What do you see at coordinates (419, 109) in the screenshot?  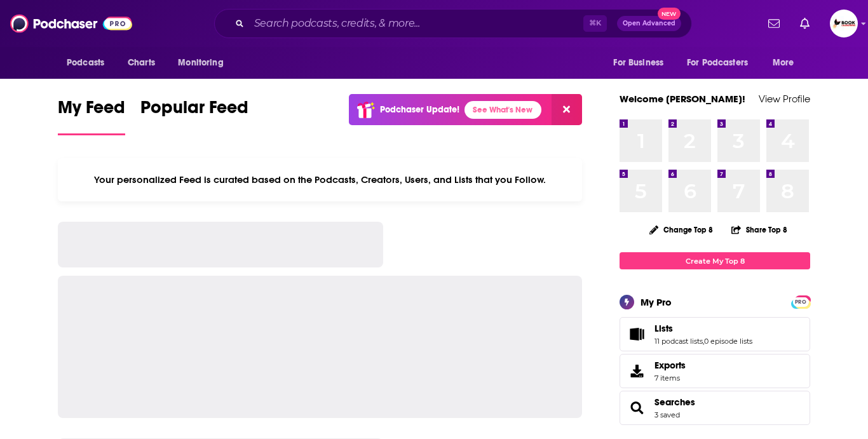 I see `p: Podchaser Update!` at bounding box center [419, 109].